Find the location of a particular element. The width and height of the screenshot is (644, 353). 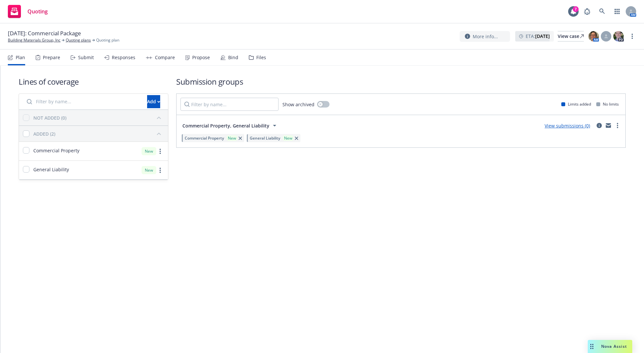

a: View case is located at coordinates (570, 36).